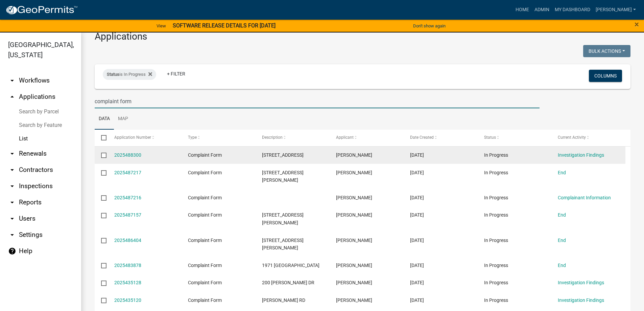 This screenshot has width=644, height=311. I want to click on input: Search for applications, so click(317, 101).